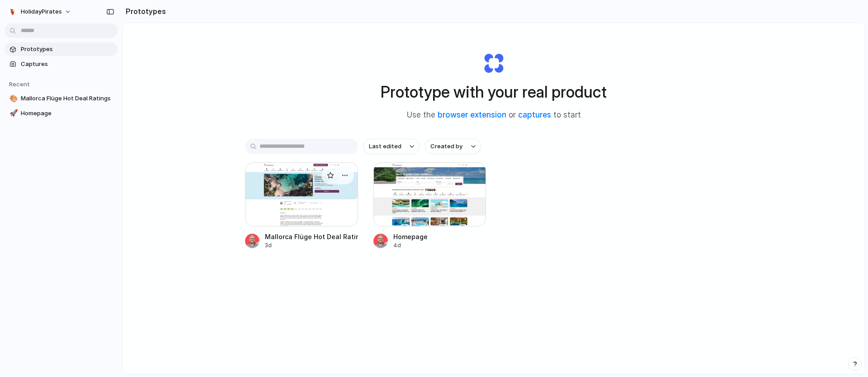 Image resolution: width=868 pixels, height=377 pixels. What do you see at coordinates (61, 98) in the screenshot?
I see `a: 🎨Mallorca Flüge Hot Deal Ratings` at bounding box center [61, 98].